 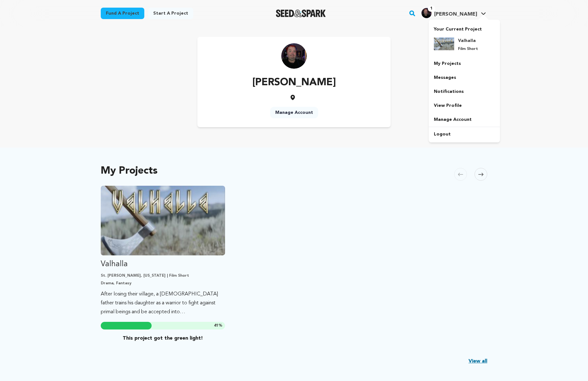 I want to click on a: Logout, so click(x=464, y=134).